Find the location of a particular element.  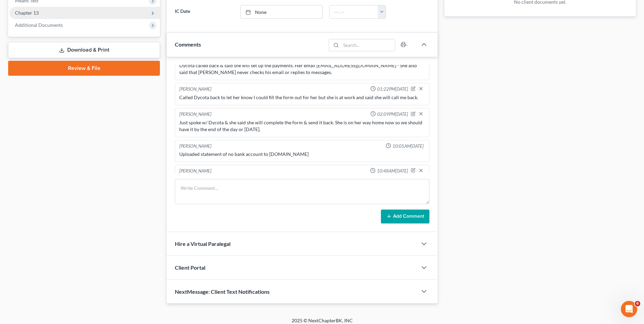

div: Just spoke w/ Dycota & she said she will complete the form & send it back. She is on her way home... is located at coordinates (302, 126).